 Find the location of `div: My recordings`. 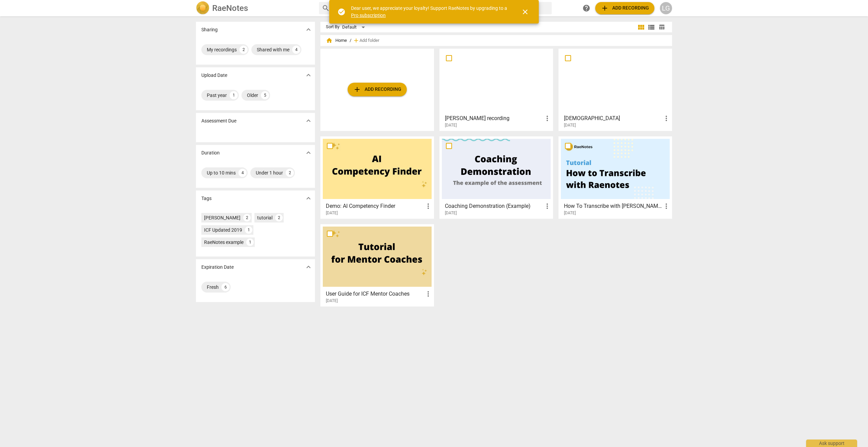

div: My recordings is located at coordinates (222, 50).